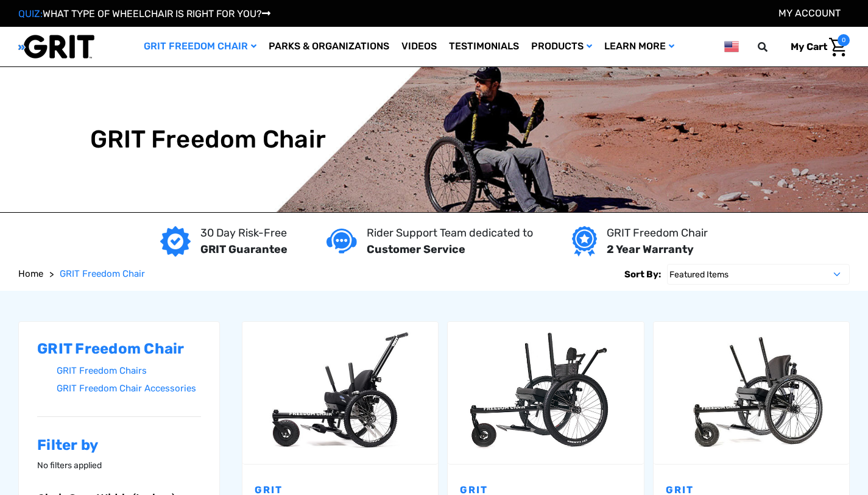 The width and height of the screenshot is (868, 495). What do you see at coordinates (31, 273) in the screenshot?
I see `span: Home` at bounding box center [31, 273].